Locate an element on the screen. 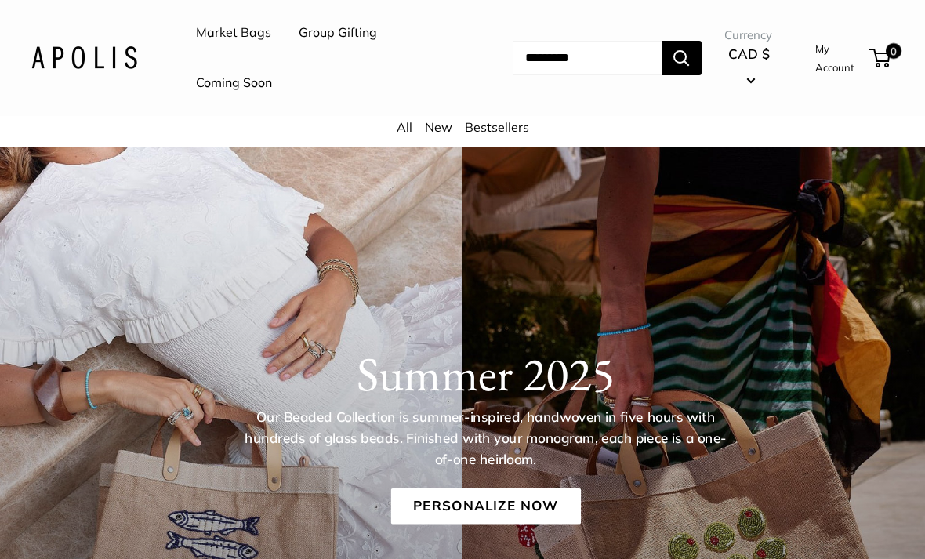 The width and height of the screenshot is (925, 559). a: My Account is located at coordinates (840, 58).